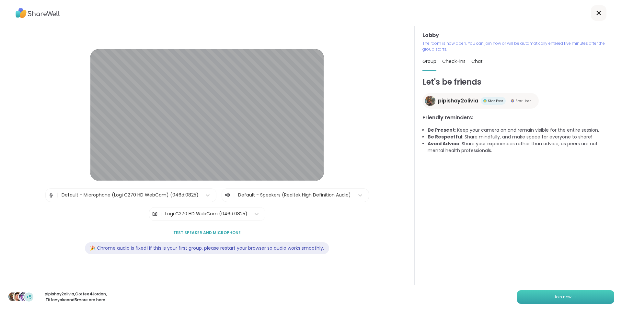 Image resolution: width=622 pixels, height=309 pixels. What do you see at coordinates (206, 213) in the screenshot?
I see `div: Logi C270 HD WebCam (046d:0825)` at bounding box center [206, 213].